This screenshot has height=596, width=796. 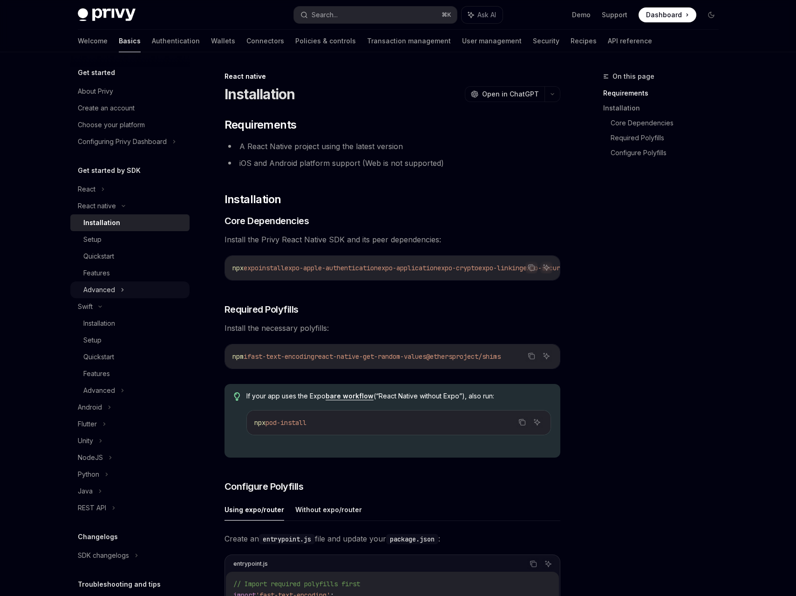 I want to click on button: Using expo/router, so click(x=254, y=509).